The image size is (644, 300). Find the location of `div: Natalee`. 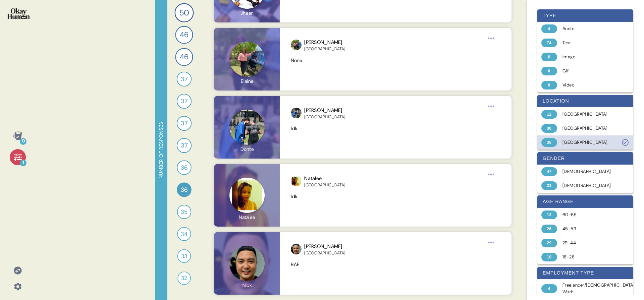

div: Natalee is located at coordinates (325, 179).